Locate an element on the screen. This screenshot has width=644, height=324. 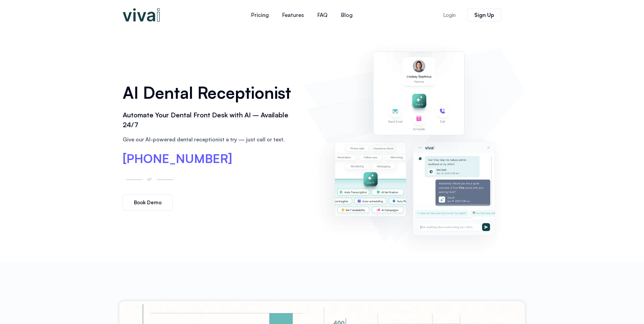
h2: Automate Your Dental Front Desk with AI – Available 24/7 is located at coordinates (210, 120).